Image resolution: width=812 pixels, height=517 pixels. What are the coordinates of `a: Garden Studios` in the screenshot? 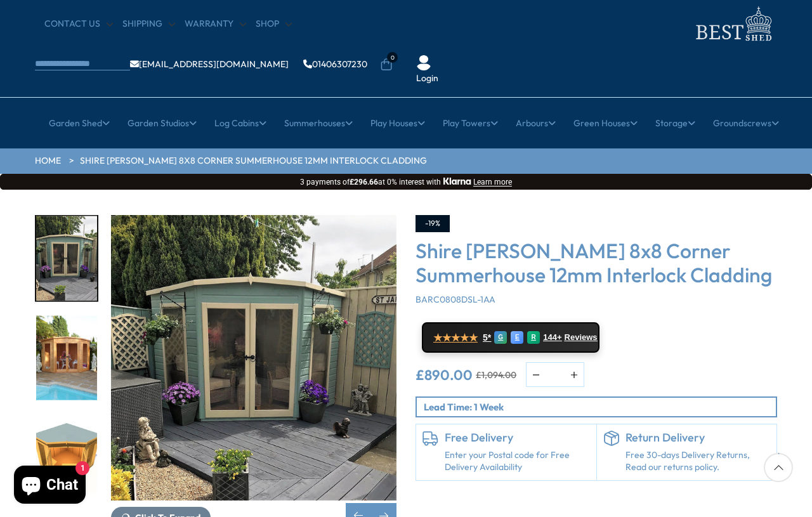 It's located at (162, 123).